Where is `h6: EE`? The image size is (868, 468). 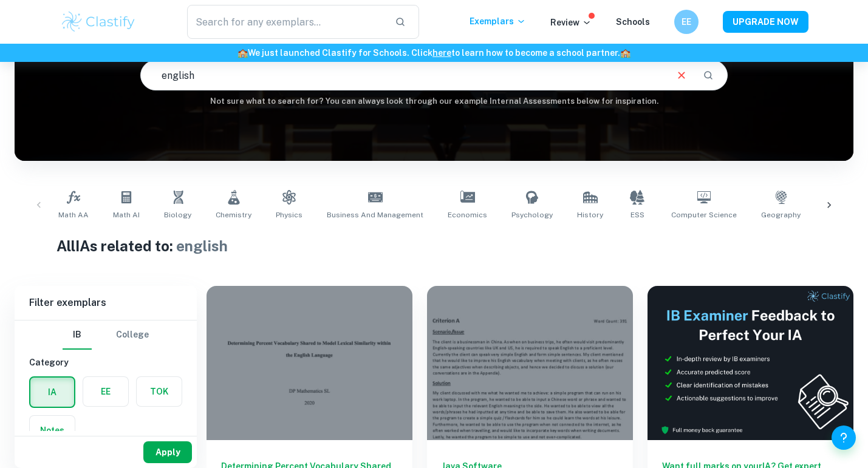
h6: EE is located at coordinates (685, 22).